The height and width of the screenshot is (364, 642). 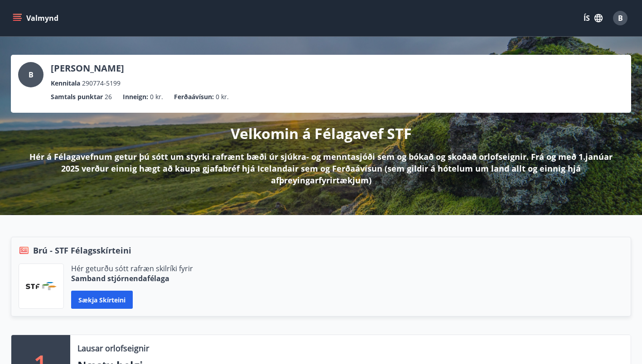 I want to click on p: Velkomin á Félagavef STF, so click(x=321, y=133).